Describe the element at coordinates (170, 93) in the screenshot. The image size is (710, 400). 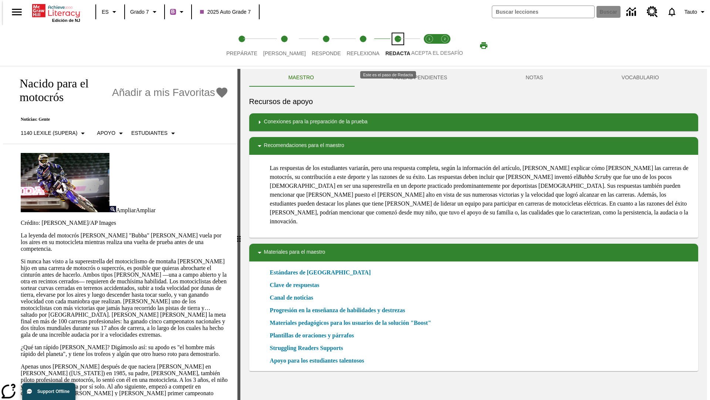
I see `button: Añadir a mis Favoritas - Nacido para el motocrós` at that location.